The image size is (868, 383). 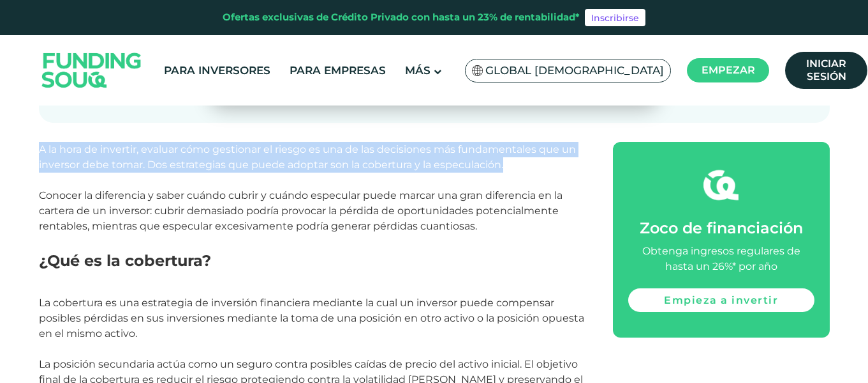 I want to click on a: Inscribirse, so click(x=615, y=18).